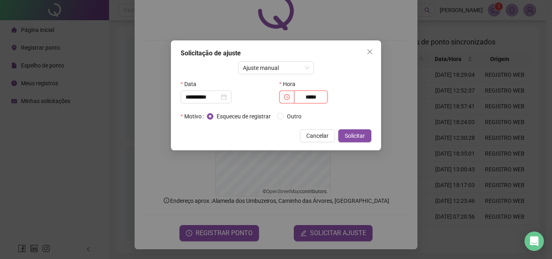 The image size is (552, 259). What do you see at coordinates (290, 84) in the screenshot?
I see `label: Hora` at bounding box center [290, 84].